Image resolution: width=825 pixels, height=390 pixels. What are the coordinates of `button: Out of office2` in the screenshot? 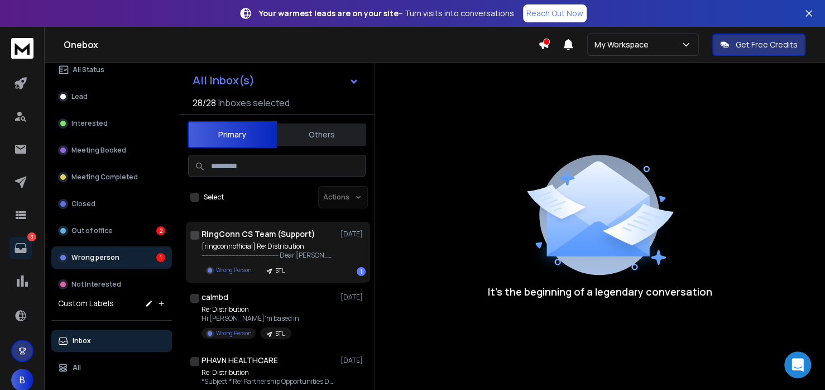 It's located at (112, 231).